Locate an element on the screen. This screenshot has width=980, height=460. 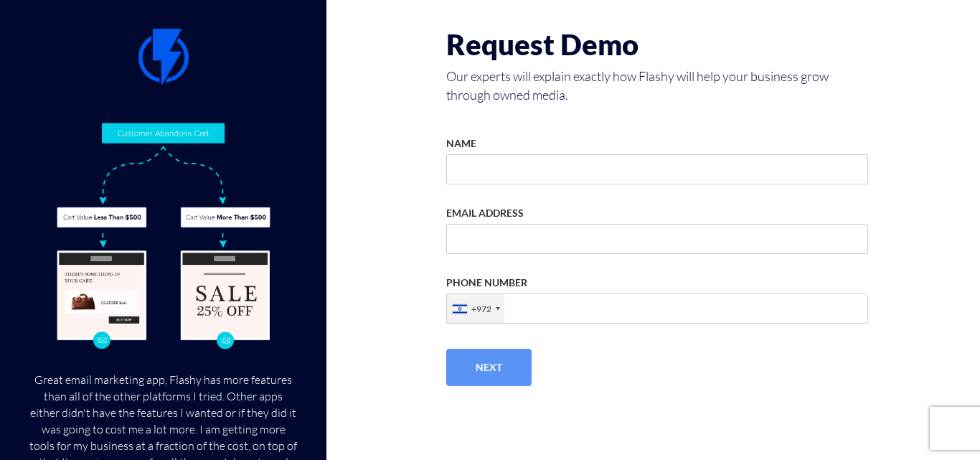
h1: Request Demo is located at coordinates (657, 45).